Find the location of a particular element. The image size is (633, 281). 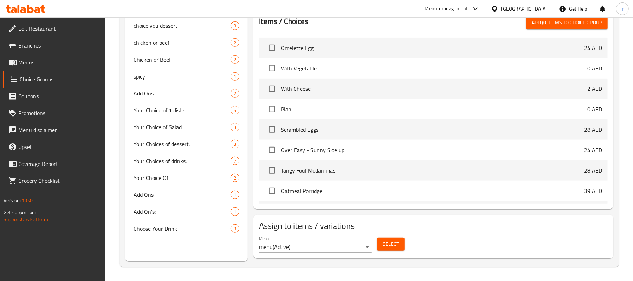

label: Menu is located at coordinates (264, 238).